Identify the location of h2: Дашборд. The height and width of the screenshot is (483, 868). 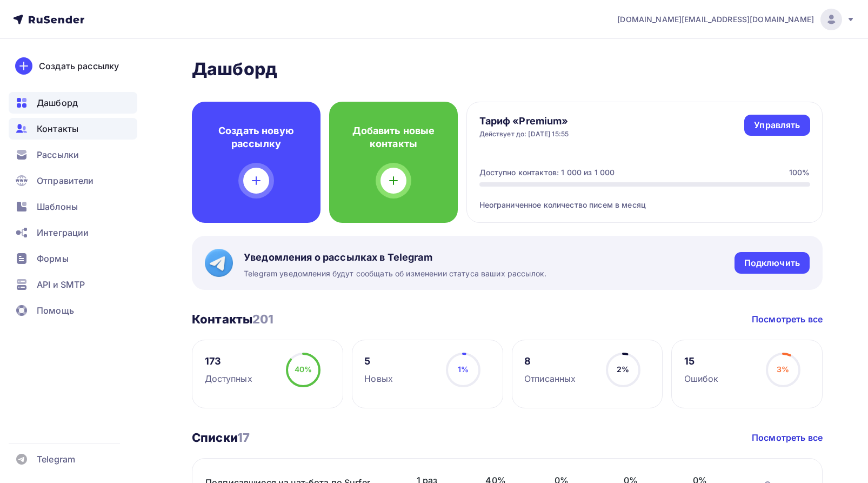
(507, 69).